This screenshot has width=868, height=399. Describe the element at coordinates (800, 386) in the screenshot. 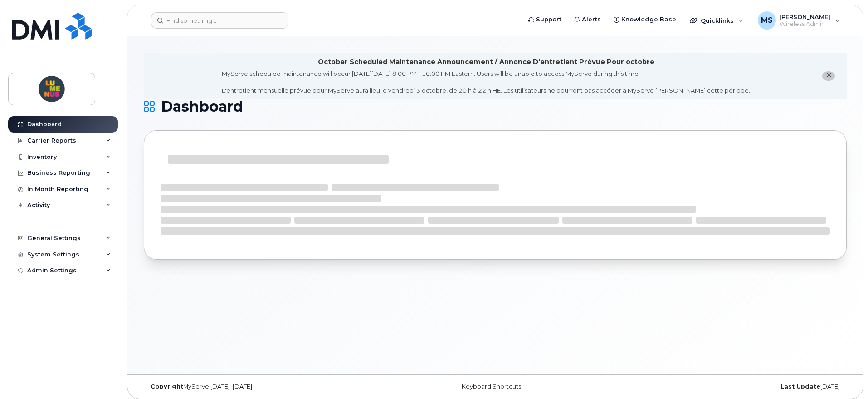

I see `strong: Last Update` at that location.